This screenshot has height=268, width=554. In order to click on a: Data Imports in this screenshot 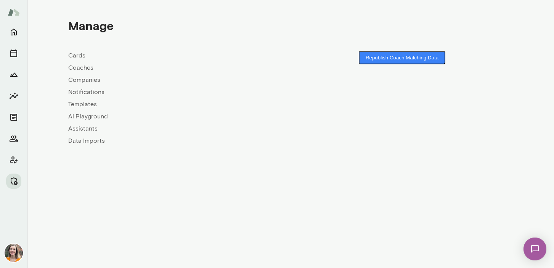, I will do `click(180, 141)`.